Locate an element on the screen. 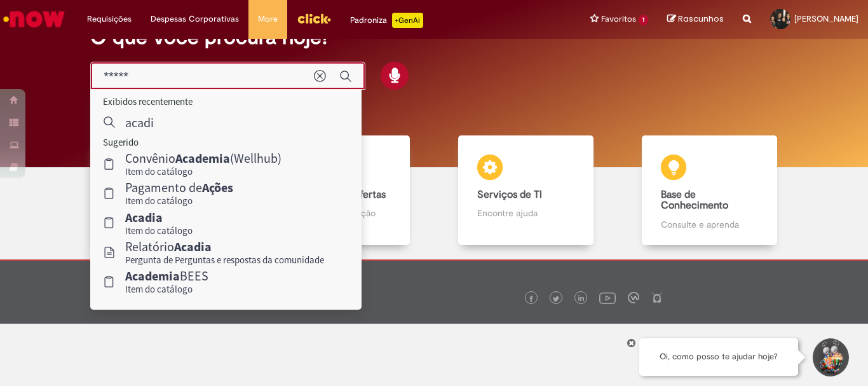 Image resolution: width=868 pixels, height=386 pixels. button: Iniciar Conversa de Suporte is located at coordinates (830, 358).